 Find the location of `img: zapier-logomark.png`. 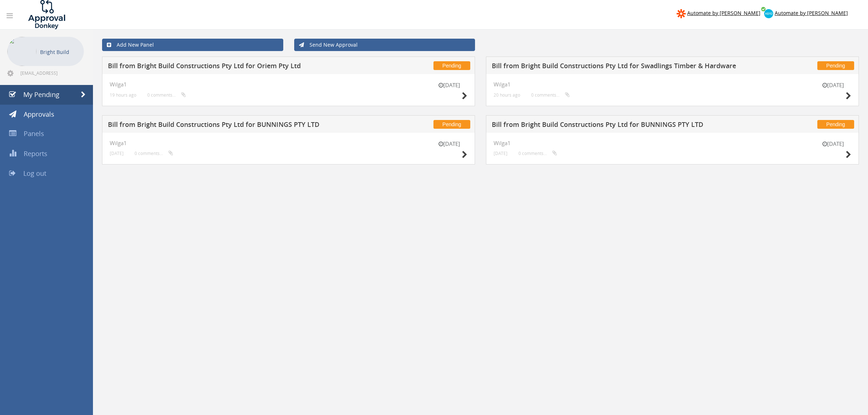

img: zapier-logomark.png is located at coordinates (681, 14).